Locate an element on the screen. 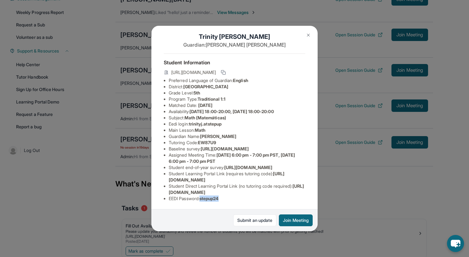  li: Assigned Meeting Time : is located at coordinates (237, 158).